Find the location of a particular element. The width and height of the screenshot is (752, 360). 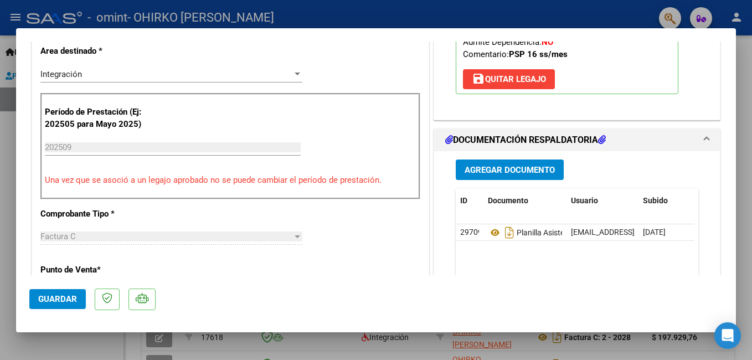

button: Agregar Documento is located at coordinates (510, 170).